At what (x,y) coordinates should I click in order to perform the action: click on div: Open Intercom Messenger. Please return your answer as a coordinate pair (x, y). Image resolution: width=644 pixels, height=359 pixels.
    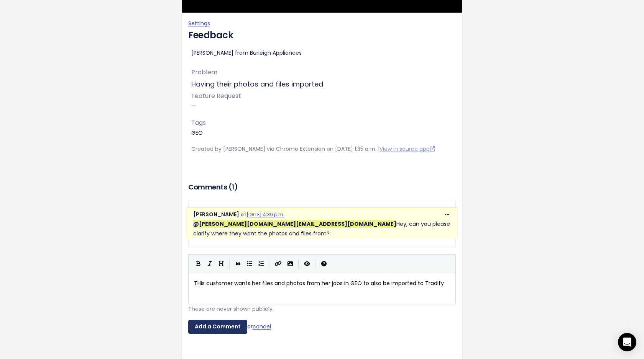
    Looking at the image, I should click on (627, 342).